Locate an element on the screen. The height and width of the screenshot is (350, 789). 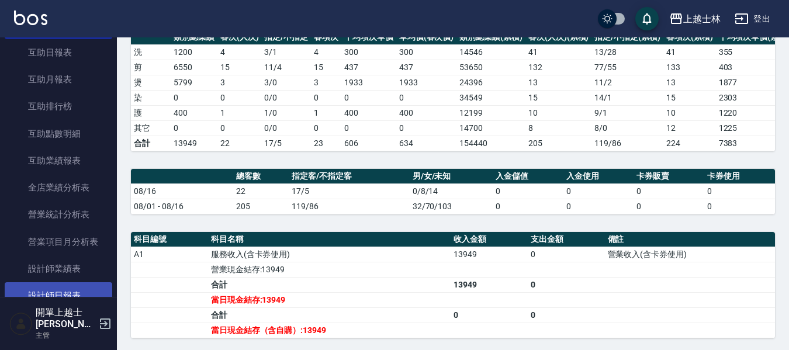
td: 3 / 0 is located at coordinates (286, 82).